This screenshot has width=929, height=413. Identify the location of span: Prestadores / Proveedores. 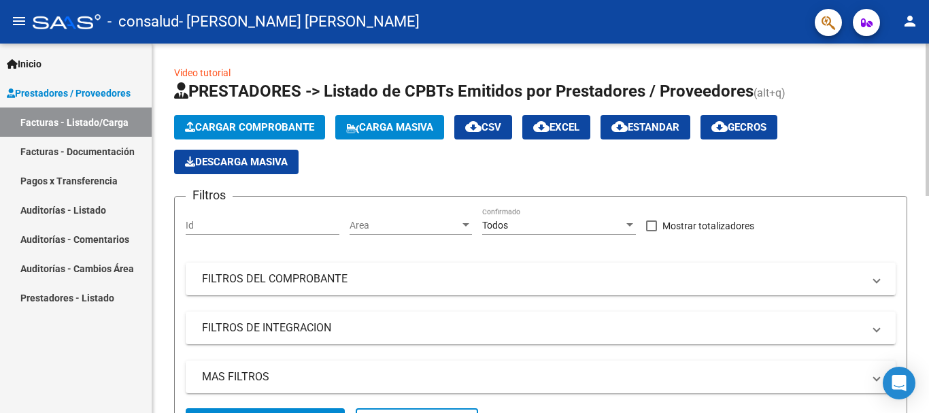
(69, 93).